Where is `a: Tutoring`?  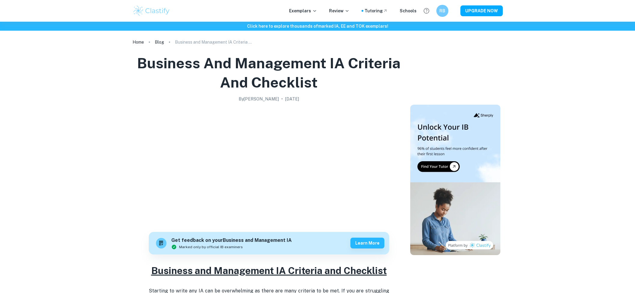 a: Tutoring is located at coordinates (376, 11).